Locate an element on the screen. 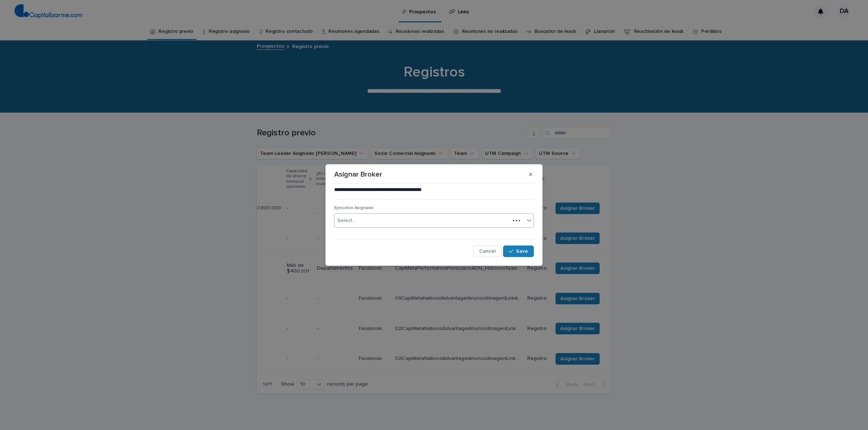 The width and height of the screenshot is (868, 430). div: Select... is located at coordinates (346, 221).